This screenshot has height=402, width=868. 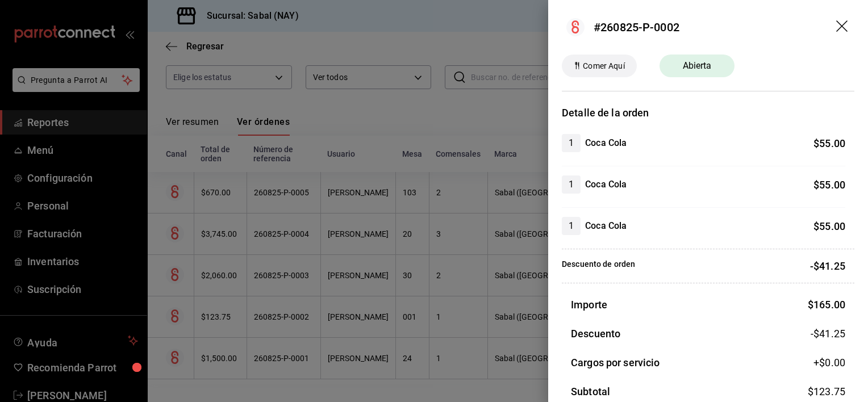 I want to click on h3: Detalle de la orden, so click(x=708, y=112).